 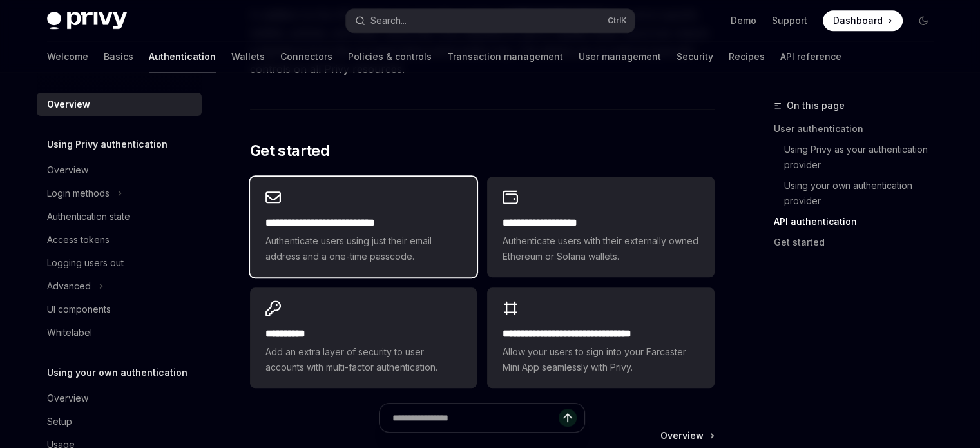 What do you see at coordinates (119, 332) in the screenshot?
I see `a: Whitelabel` at bounding box center [119, 332].